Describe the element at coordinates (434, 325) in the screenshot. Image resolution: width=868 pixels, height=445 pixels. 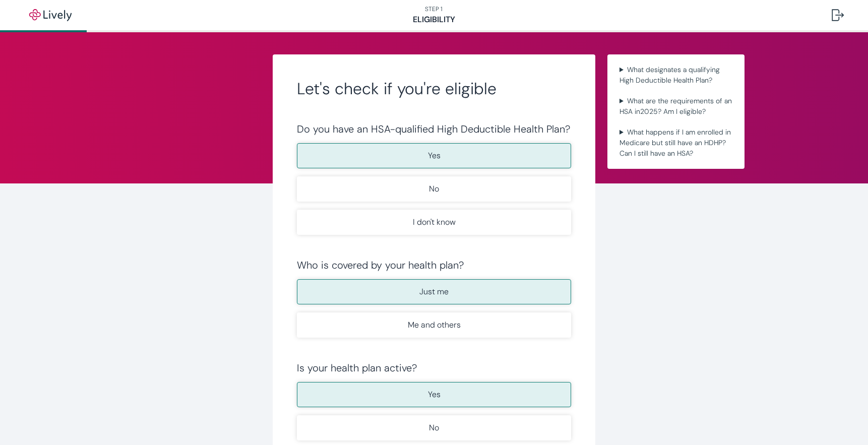
I see `p: Me and others` at that location.